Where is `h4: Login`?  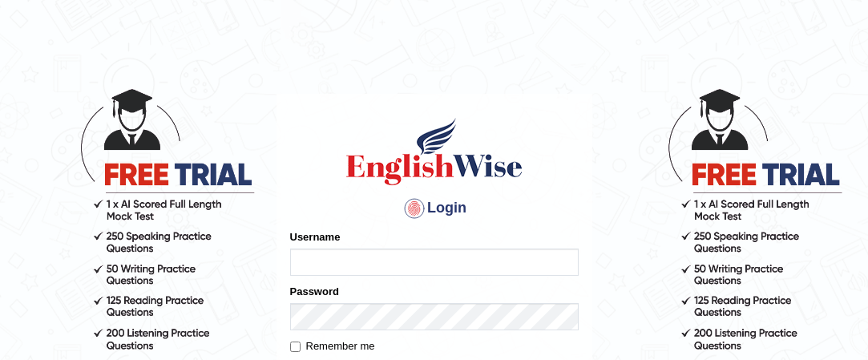
h4: Login is located at coordinates (434, 208).